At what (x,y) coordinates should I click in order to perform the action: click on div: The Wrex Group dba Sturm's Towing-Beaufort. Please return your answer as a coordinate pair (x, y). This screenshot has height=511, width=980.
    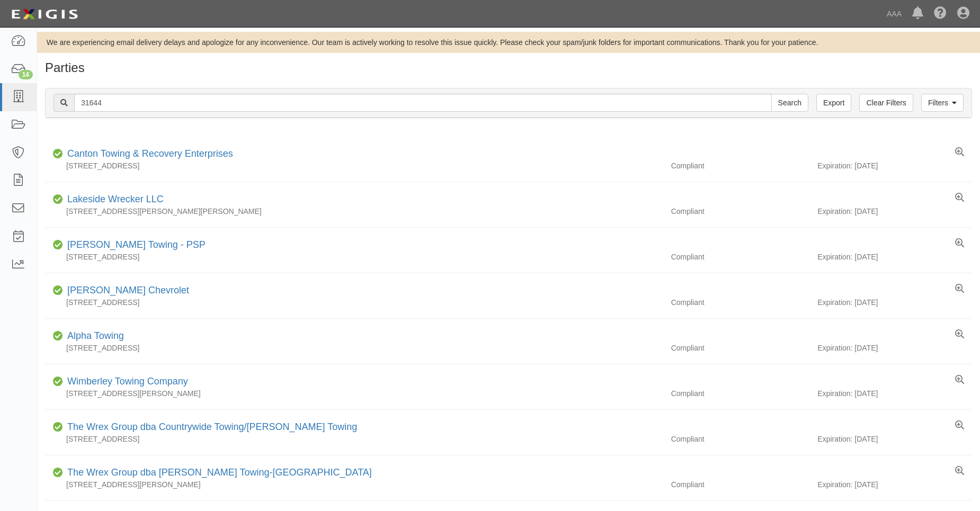
    Looking at the image, I should click on (218, 472).